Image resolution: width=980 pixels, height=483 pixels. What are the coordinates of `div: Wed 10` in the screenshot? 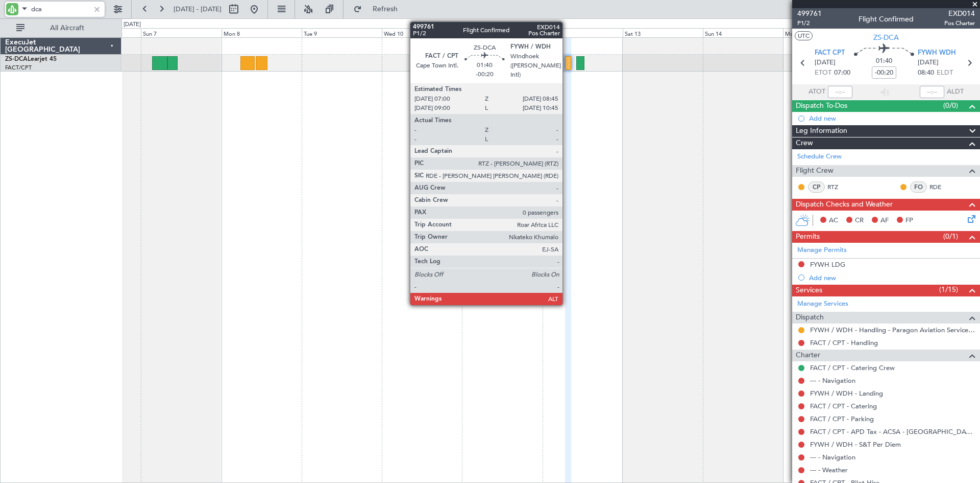 It's located at (421, 32).